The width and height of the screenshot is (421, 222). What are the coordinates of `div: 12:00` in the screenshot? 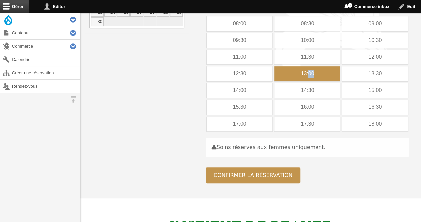 It's located at (375, 57).